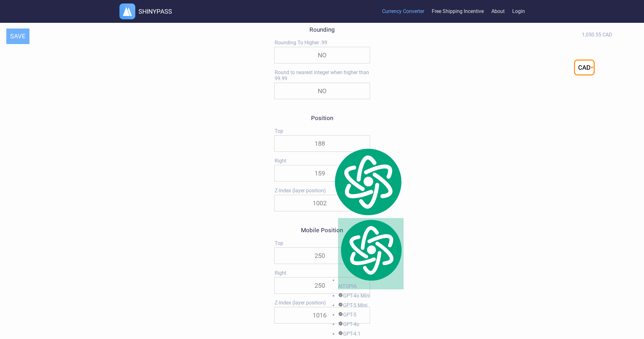 This screenshot has height=339, width=644. Describe the element at coordinates (371, 305) in the screenshot. I see `div: GPT-5 Mini` at that location.